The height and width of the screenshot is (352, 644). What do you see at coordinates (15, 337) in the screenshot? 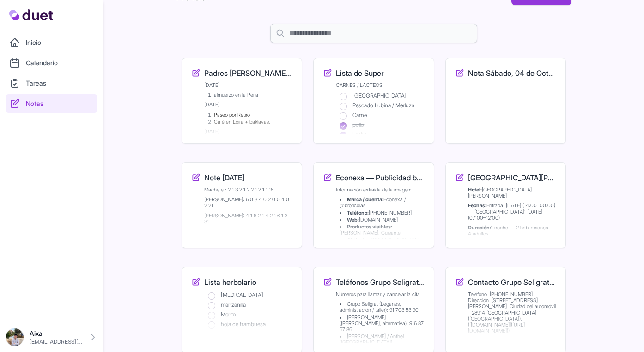
I see `img: IMG_0278.jpeg` at bounding box center [15, 337].